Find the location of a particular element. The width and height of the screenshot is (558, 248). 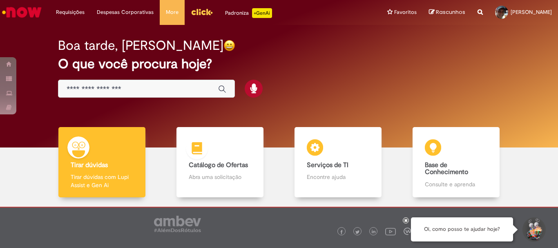

span: Requisições is located at coordinates (70, 12).